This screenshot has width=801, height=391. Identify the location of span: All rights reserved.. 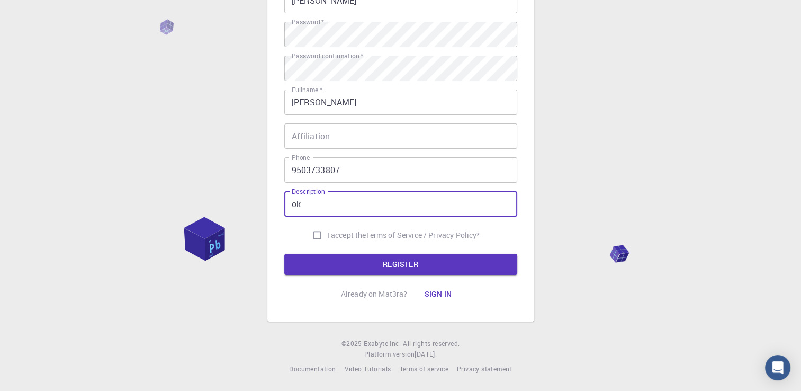
(431, 344).